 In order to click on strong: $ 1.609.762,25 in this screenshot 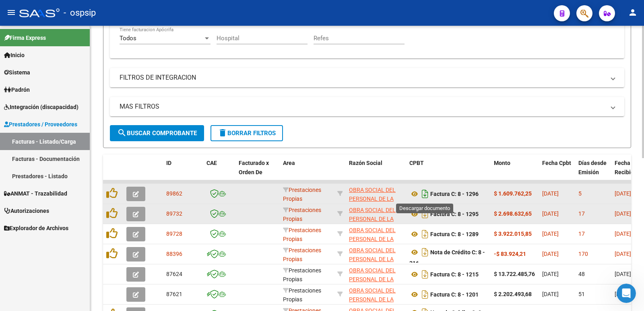, I will do `click(513, 193)`.